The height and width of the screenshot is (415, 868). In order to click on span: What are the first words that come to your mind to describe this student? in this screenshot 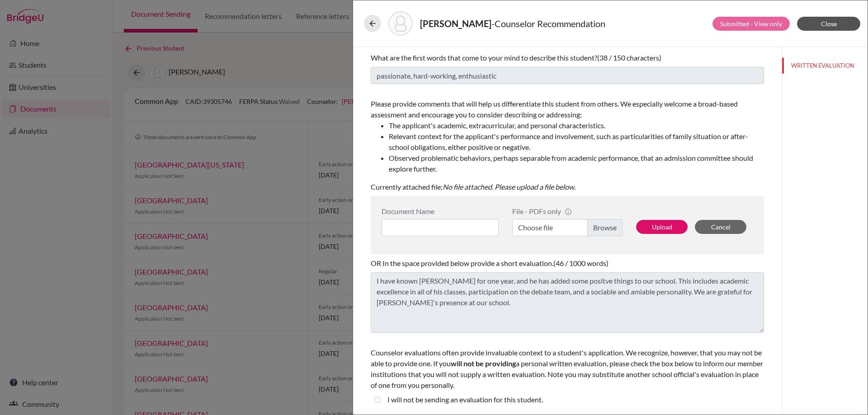, I will do `click(484, 58)`.